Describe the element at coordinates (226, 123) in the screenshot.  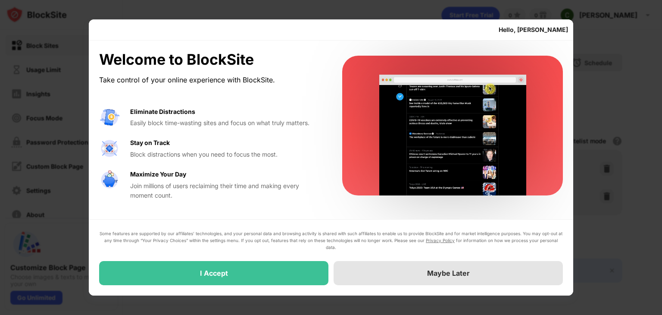
I see `div: Easily block time-wasting sites and focus on what truly matters.` at that location.